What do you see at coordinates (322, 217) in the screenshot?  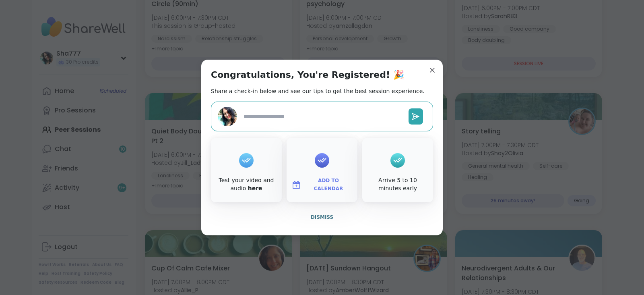 I see `span: Dismiss` at bounding box center [322, 217].